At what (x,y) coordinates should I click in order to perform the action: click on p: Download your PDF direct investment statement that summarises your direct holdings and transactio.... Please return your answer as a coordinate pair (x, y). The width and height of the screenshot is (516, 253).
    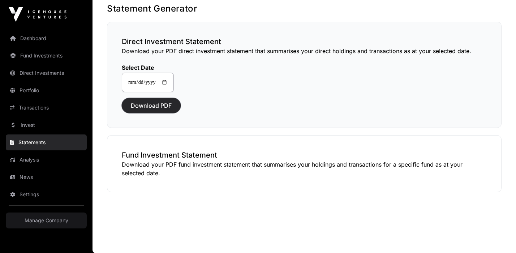
    Looking at the image, I should click on (304, 51).